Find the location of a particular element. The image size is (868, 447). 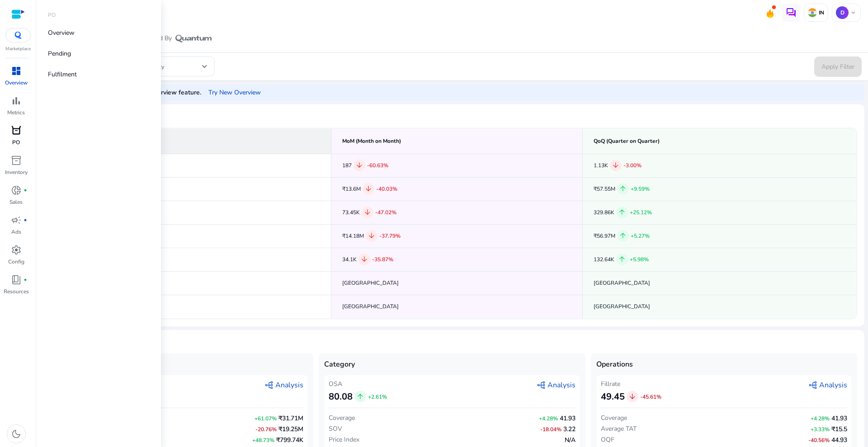

span: -47.02% is located at coordinates (386, 212).